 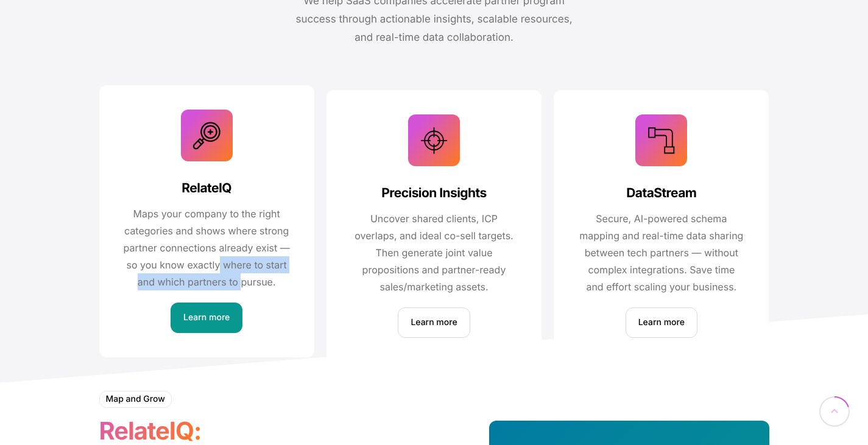 What do you see at coordinates (135, 399) in the screenshot?
I see `h6: Map and Grow` at bounding box center [135, 399].